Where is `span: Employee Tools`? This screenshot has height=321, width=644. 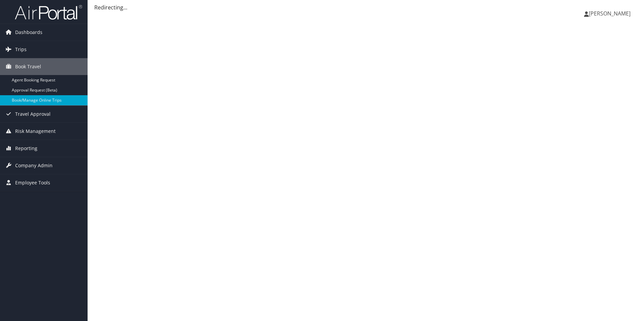 span: Employee Tools is located at coordinates (33, 183).